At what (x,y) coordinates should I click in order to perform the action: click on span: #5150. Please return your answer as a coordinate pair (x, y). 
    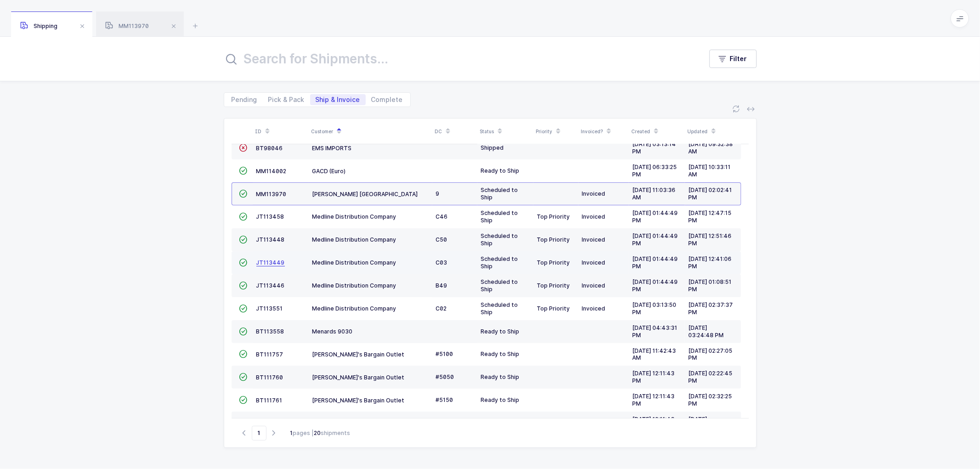
    Looking at the image, I should click on (445, 400).